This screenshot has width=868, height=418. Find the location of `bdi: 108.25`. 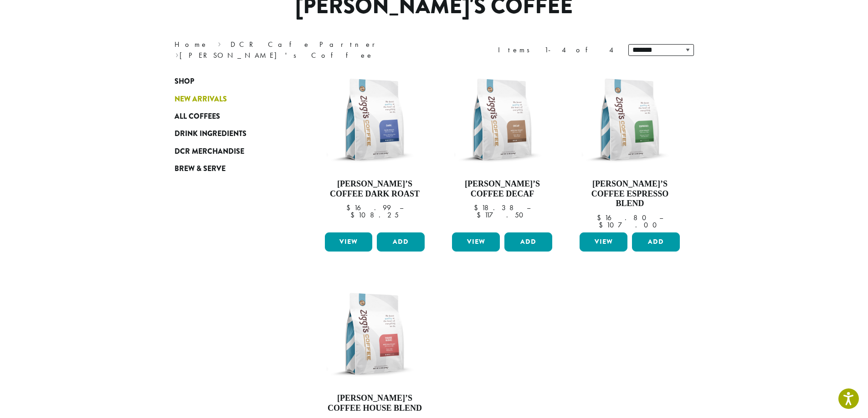

bdi: 108.25 is located at coordinates (375, 214).